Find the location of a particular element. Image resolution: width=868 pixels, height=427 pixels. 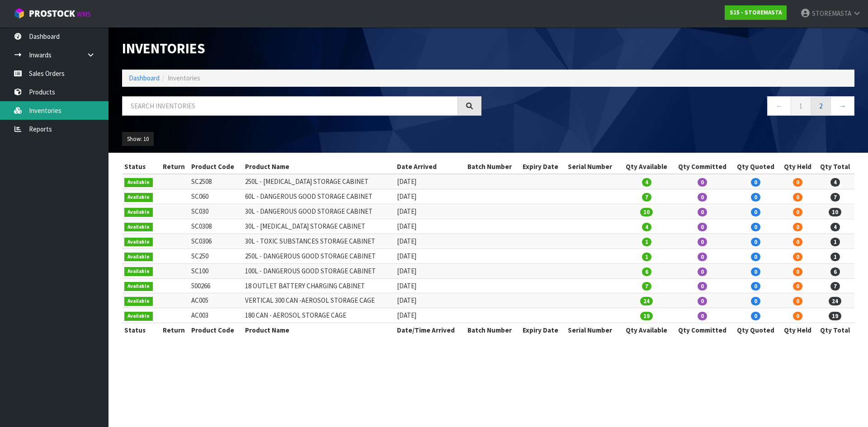

td: SC250 is located at coordinates (215, 256).